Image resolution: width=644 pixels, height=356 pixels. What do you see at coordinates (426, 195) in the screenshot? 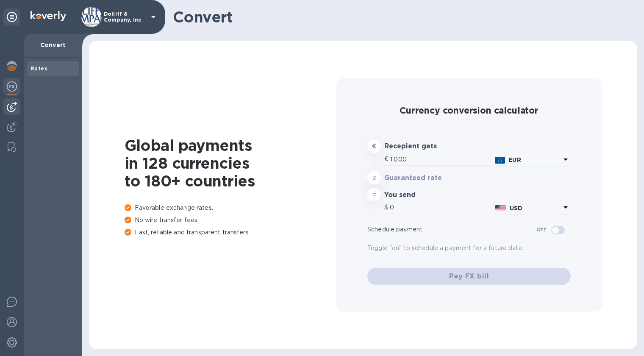
I see `h3: You send` at bounding box center [426, 195].